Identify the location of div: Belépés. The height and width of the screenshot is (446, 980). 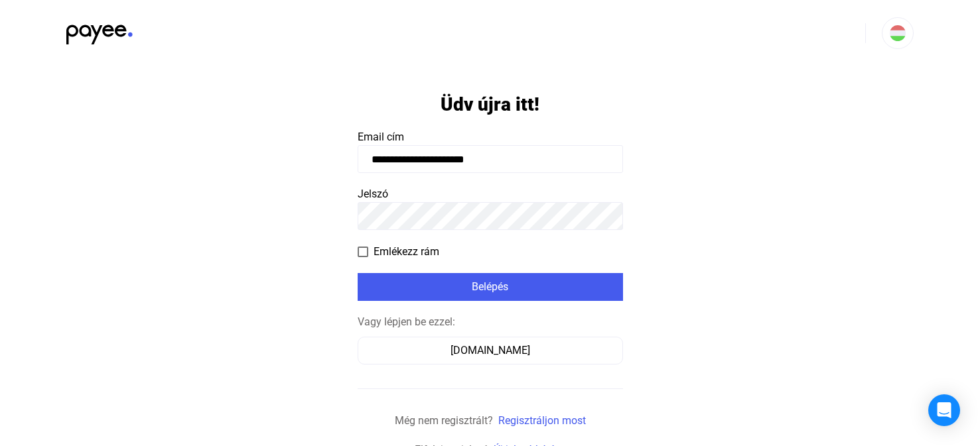
(490, 287).